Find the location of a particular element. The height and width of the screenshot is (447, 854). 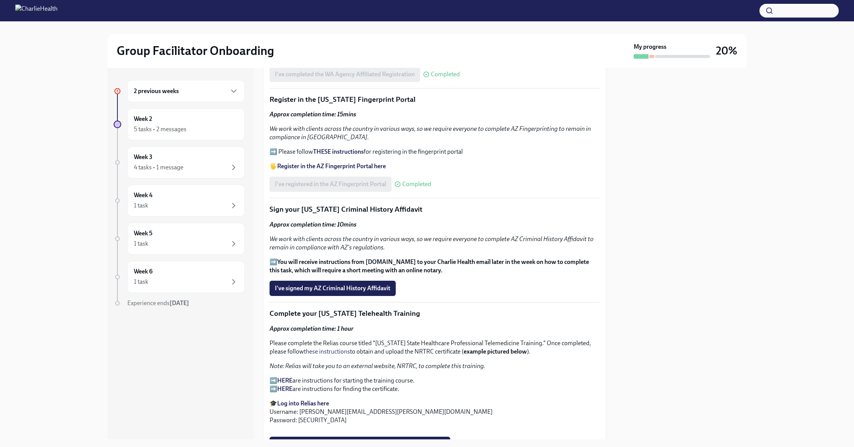

h6: Week 2 is located at coordinates (143, 119).